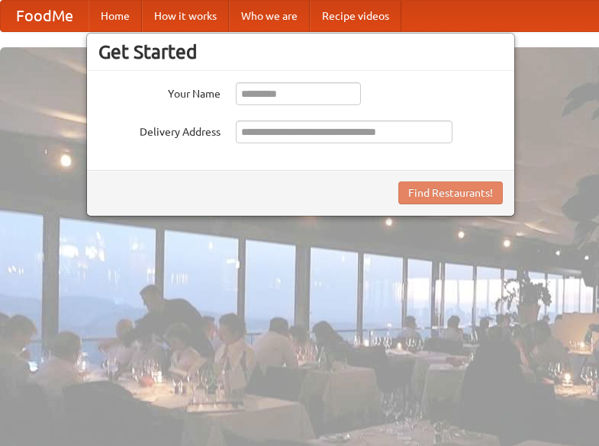  I want to click on a: Who we are, so click(269, 16).